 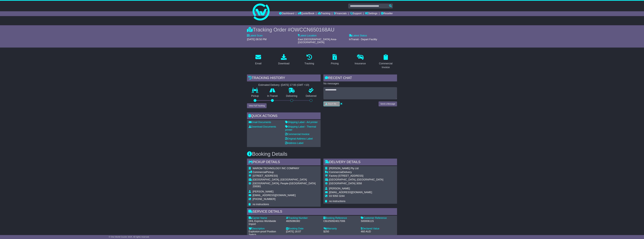 What do you see at coordinates (284, 63) in the screenshot?
I see `div: Download` at bounding box center [284, 63].